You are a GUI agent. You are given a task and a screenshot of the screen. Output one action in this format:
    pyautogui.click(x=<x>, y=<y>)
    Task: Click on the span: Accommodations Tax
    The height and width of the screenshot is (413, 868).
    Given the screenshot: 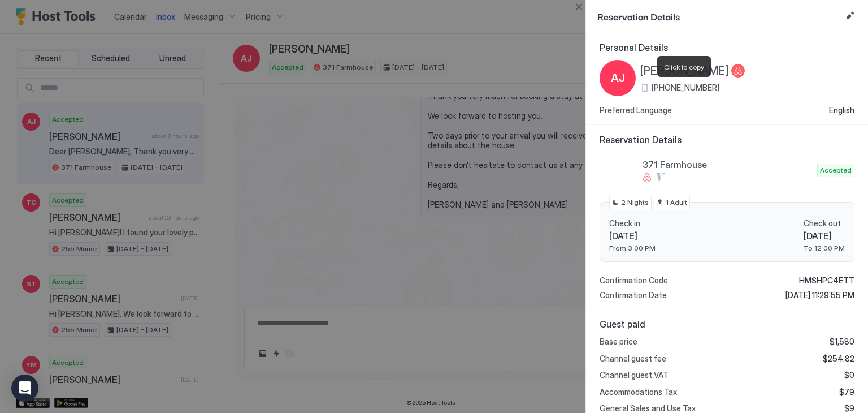 What is the action you would take?
    pyautogui.click(x=638, y=392)
    